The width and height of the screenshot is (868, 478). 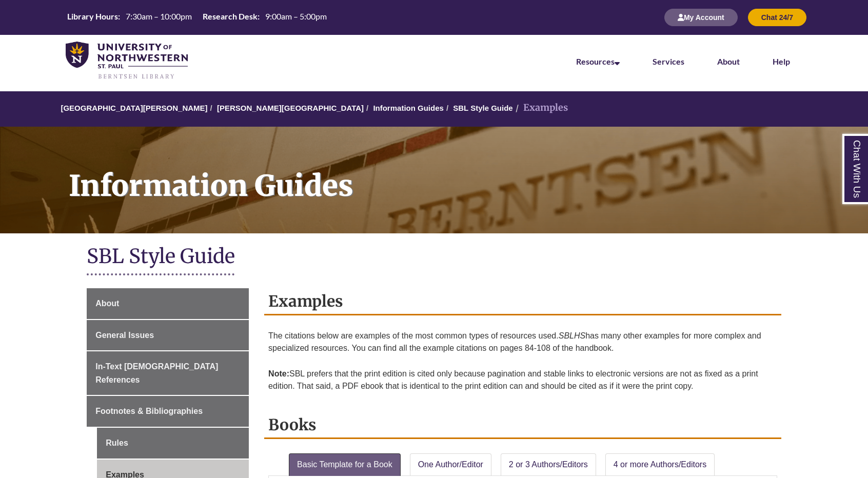 I want to click on a: General Issues, so click(x=168, y=336).